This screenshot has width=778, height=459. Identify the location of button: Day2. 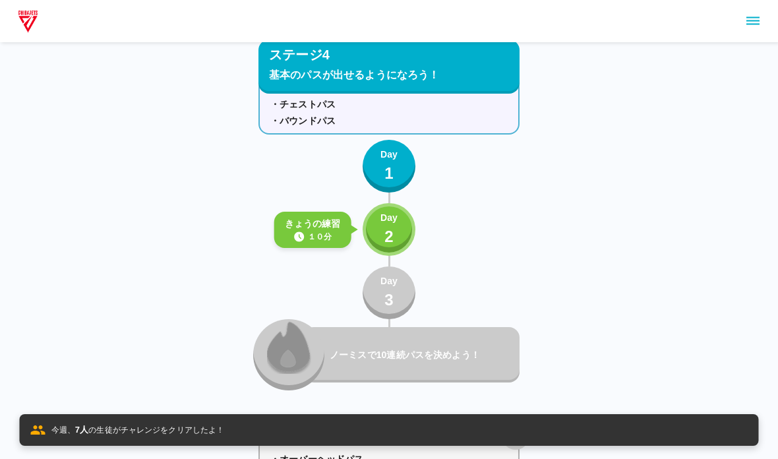
(389, 229).